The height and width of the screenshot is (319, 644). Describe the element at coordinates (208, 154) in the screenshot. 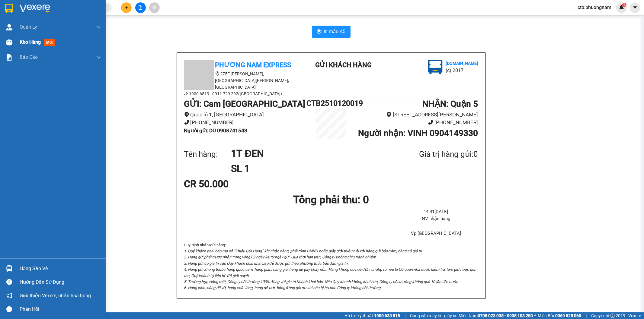

I see `div: Tên hàng:` at that location.